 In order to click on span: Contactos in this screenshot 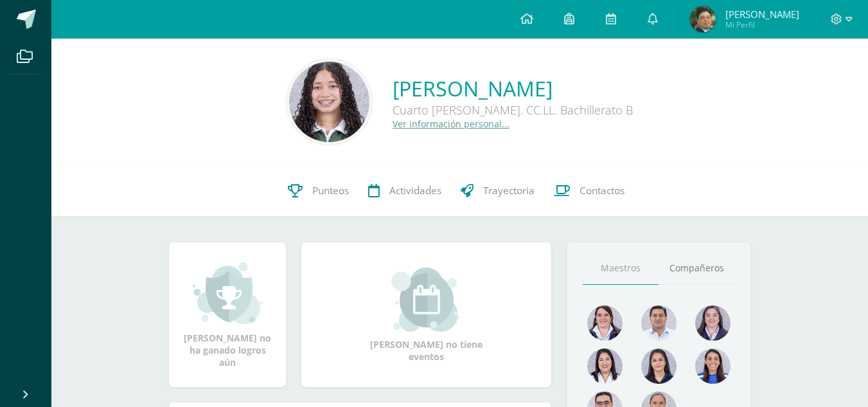, I will do `click(602, 191)`.